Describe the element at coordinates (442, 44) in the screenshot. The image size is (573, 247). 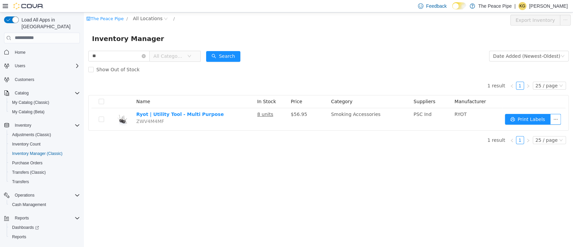
I see `div: Date Added (Newest-Oldest)` at that location.